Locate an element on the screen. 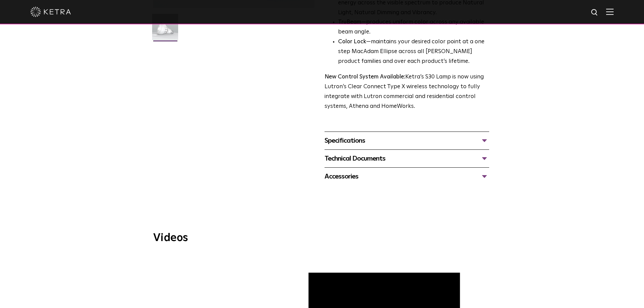 Image resolution: width=644 pixels, height=308 pixels. div: Accessories is located at coordinates (407, 177).